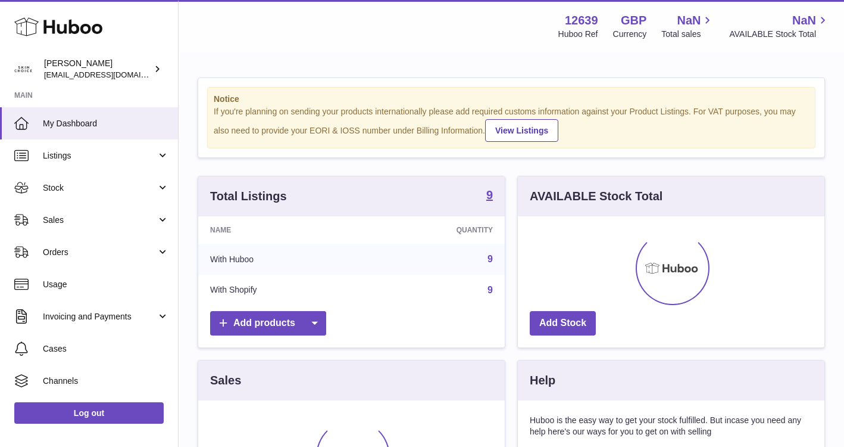  What do you see at coordinates (596, 196) in the screenshot?
I see `h3: AVAILABLE Stock Total` at bounding box center [596, 196].